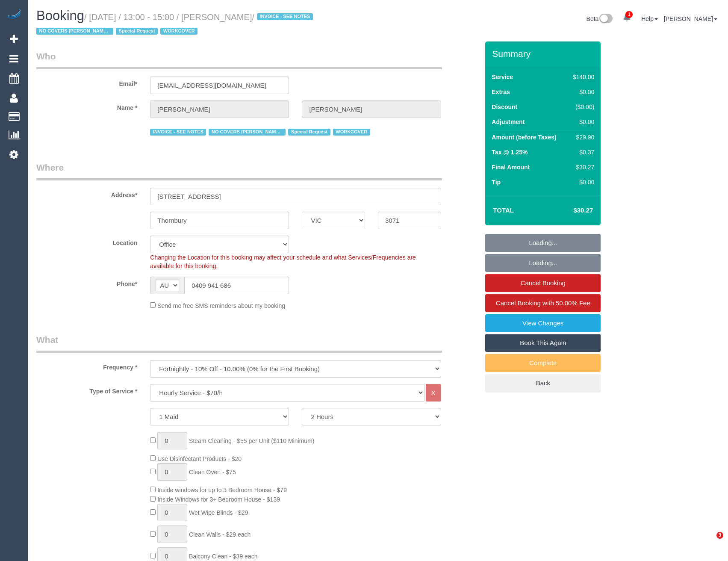  What do you see at coordinates (219, 220) in the screenshot?
I see `input: Suburb*` at bounding box center [219, 220].